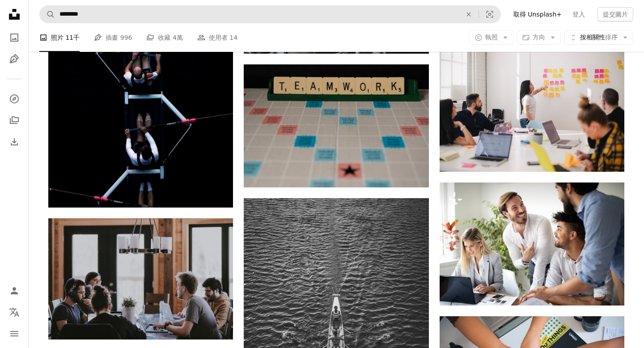 Image resolution: width=644 pixels, height=348 pixels. Describe the element at coordinates (611, 37) in the screenshot. I see `font: 排序` at that location.